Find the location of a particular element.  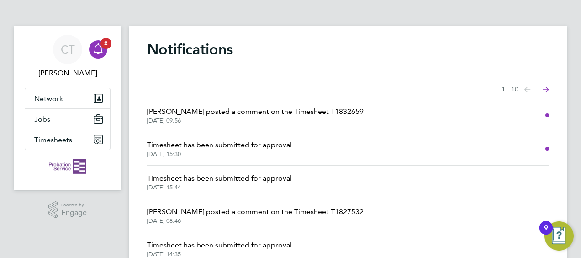

button: Jobs is located at coordinates (68, 119).